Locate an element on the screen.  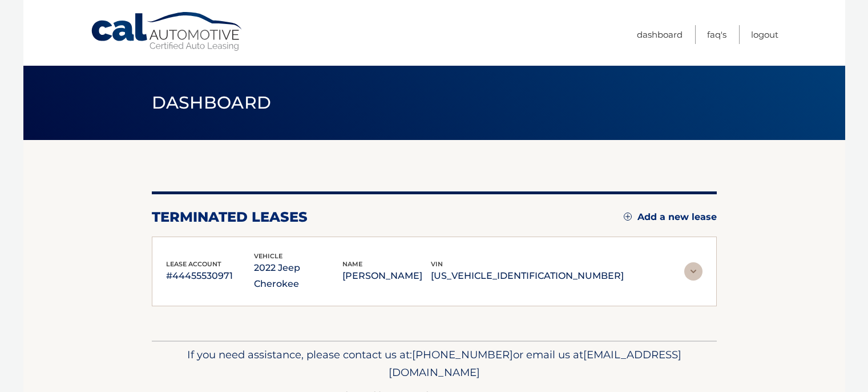
img: add.svg is located at coordinates (628, 216).